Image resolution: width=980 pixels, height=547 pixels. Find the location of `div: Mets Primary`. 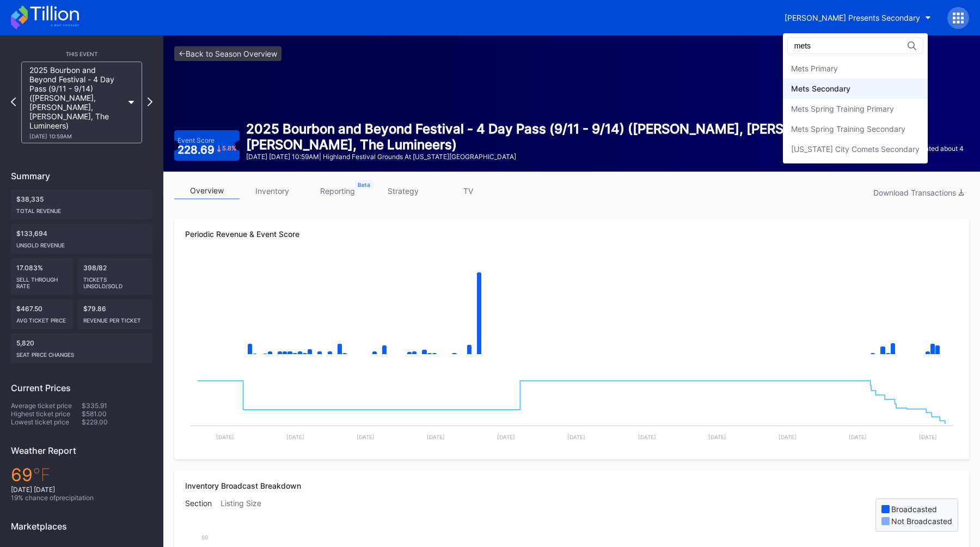

div: Mets Primary is located at coordinates (815, 68).